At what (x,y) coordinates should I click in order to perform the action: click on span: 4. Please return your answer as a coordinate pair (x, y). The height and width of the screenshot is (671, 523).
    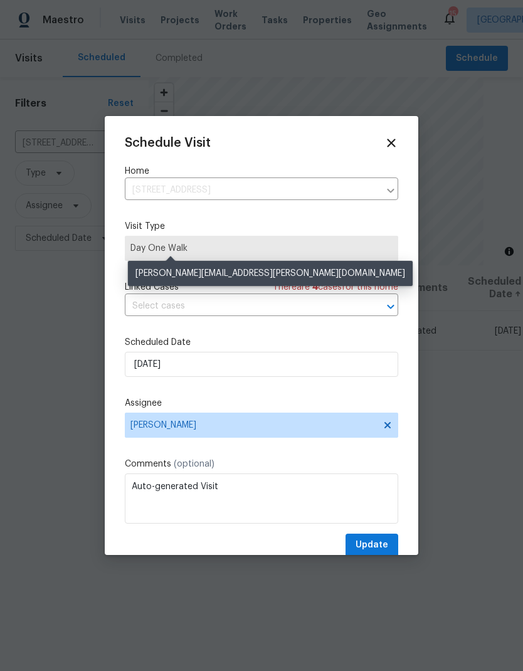
    Looking at the image, I should click on (315, 287).